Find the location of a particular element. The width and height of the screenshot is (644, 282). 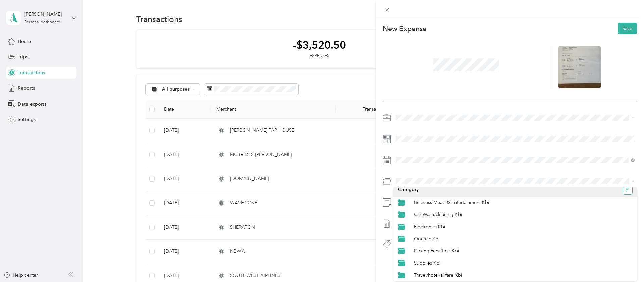

span: Supplies Kbi is located at coordinates (427, 263).